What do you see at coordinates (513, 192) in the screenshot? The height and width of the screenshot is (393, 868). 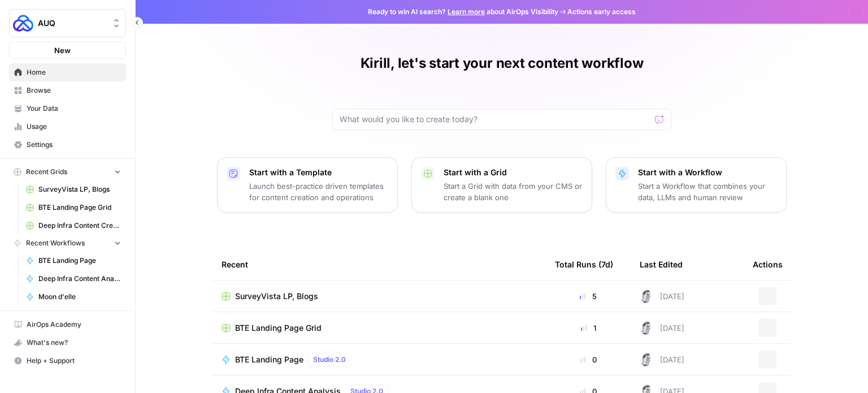 I see `p: Start a Grid with data from your CMS or create a blank one` at bounding box center [513, 192].